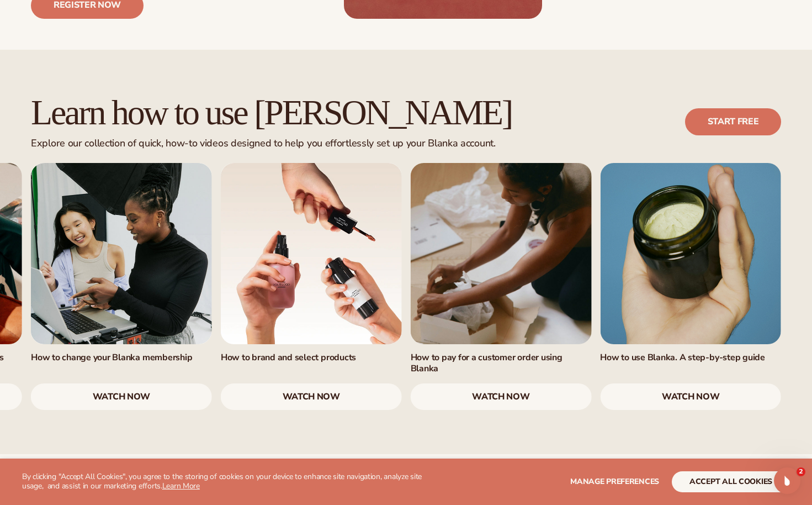 This screenshot has width=812, height=505. Describe the element at coordinates (614, 481) in the screenshot. I see `span: Manage preferences` at that location.